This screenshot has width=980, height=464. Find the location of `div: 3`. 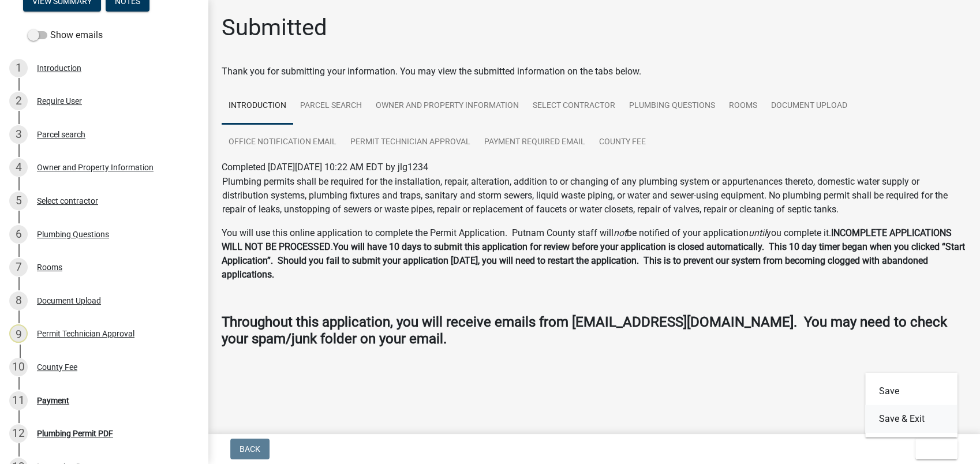

div: 3 is located at coordinates (18, 135).